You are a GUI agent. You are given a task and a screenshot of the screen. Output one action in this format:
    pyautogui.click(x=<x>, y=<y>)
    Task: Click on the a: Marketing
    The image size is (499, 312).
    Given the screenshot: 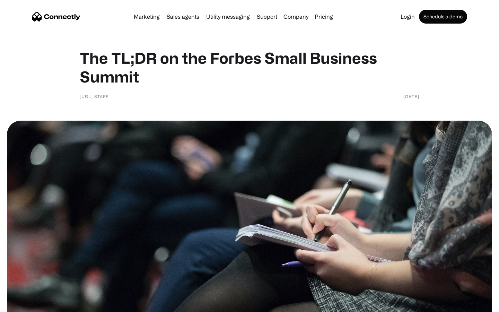 What is the action you would take?
    pyautogui.click(x=147, y=17)
    